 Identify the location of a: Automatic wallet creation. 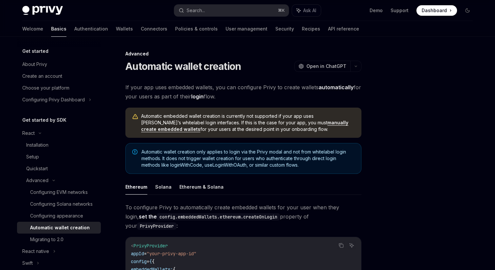
(59, 227).